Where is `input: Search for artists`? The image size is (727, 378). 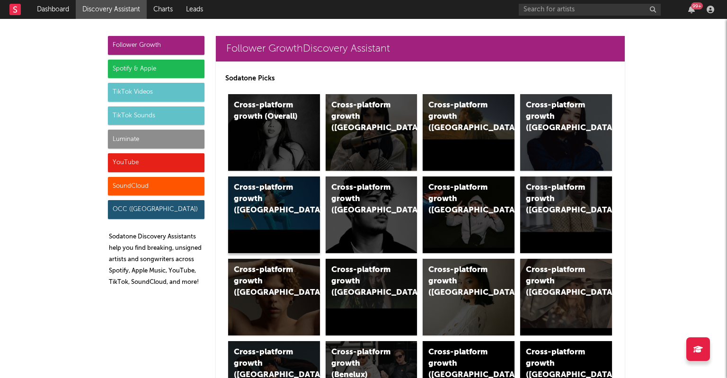 input: Search for artists is located at coordinates (590, 9).